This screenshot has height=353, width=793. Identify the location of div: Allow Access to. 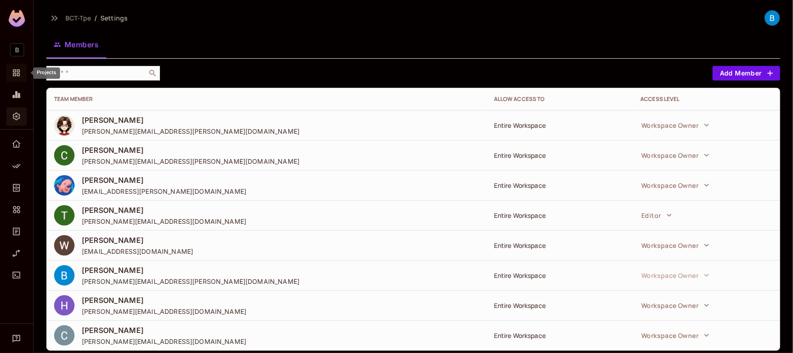
(560, 99).